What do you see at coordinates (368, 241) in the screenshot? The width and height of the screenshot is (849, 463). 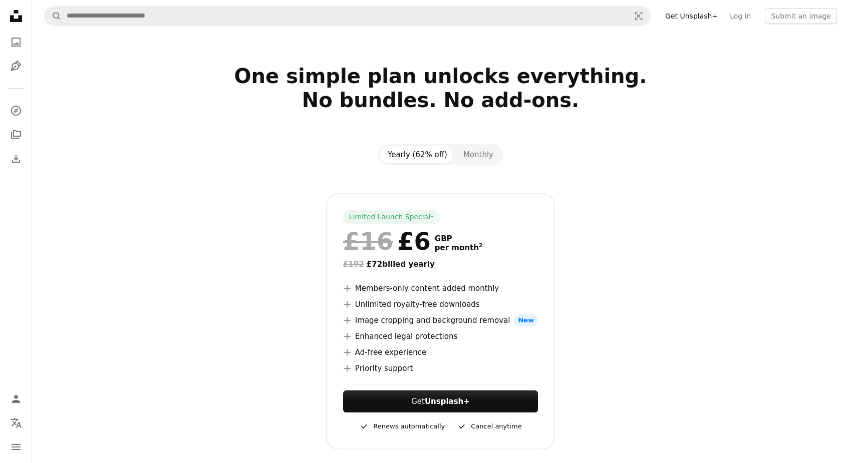 I see `span: £16` at bounding box center [368, 241].